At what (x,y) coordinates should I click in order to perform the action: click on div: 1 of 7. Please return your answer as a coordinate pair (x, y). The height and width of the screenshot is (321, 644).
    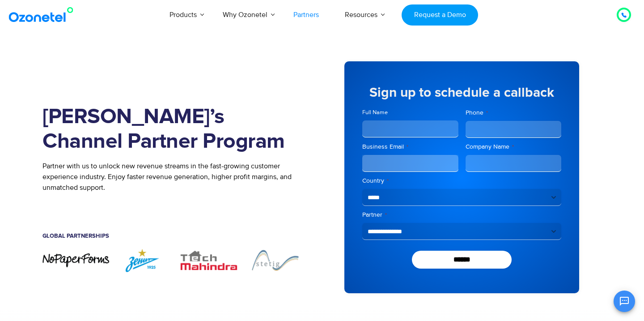
    Looking at the image, I should click on (76, 260).